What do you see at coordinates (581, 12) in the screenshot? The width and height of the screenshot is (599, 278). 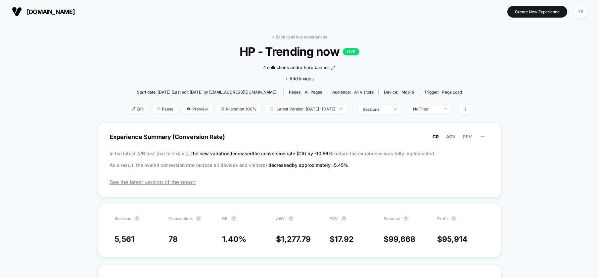 I see `div: YR` at bounding box center [581, 12].